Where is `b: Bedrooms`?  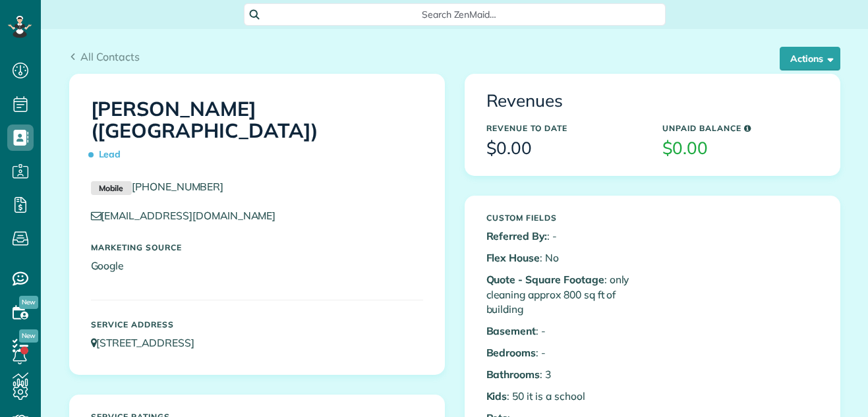 b: Bedrooms is located at coordinates (511, 352).